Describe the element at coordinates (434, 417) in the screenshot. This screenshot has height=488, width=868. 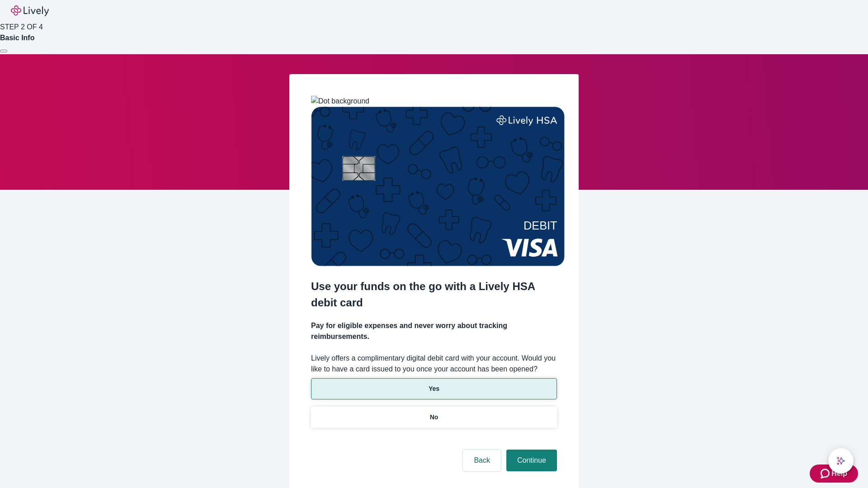
I see `button: No` at that location.